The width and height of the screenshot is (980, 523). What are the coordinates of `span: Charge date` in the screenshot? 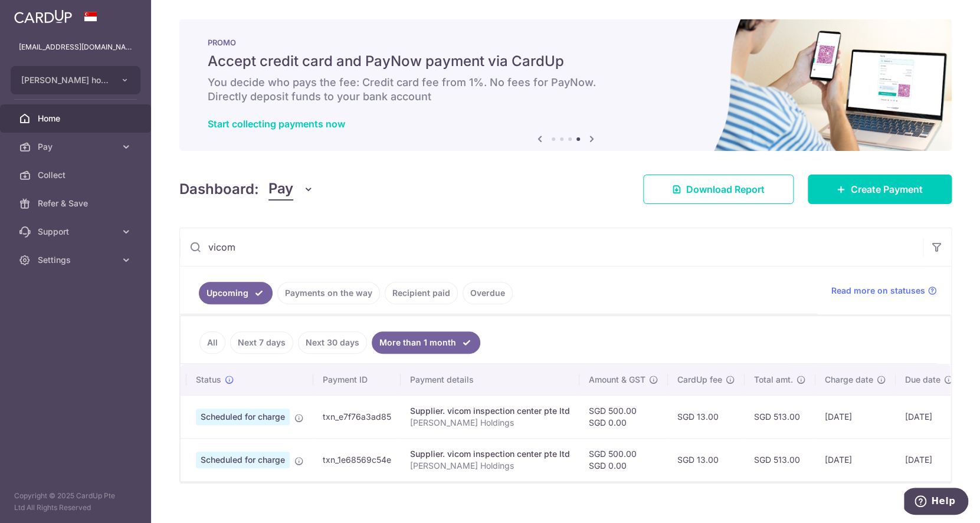 It's located at (849, 380).